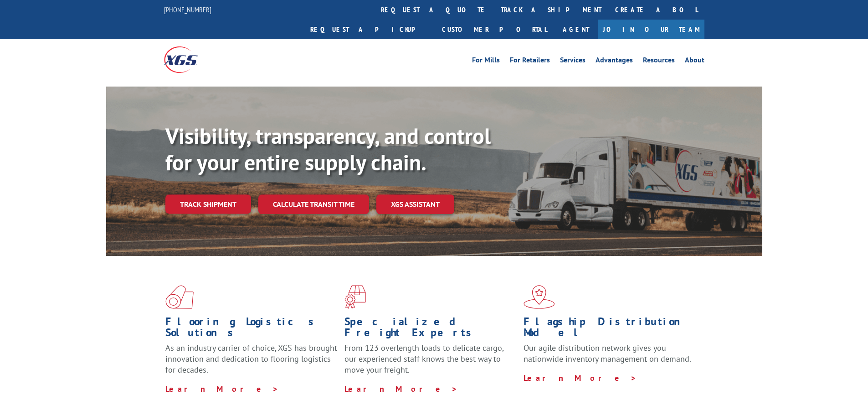 The width and height of the screenshot is (868, 415). I want to click on a: Track shipment, so click(208, 204).